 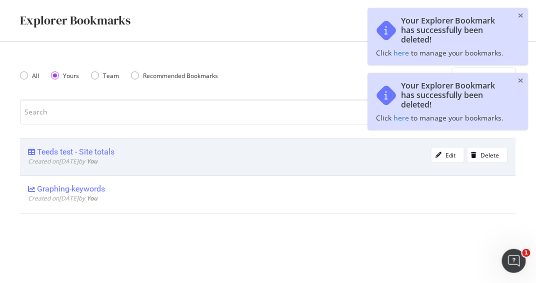 What do you see at coordinates (268, 112) in the screenshot?
I see `input: Search` at bounding box center [268, 112].